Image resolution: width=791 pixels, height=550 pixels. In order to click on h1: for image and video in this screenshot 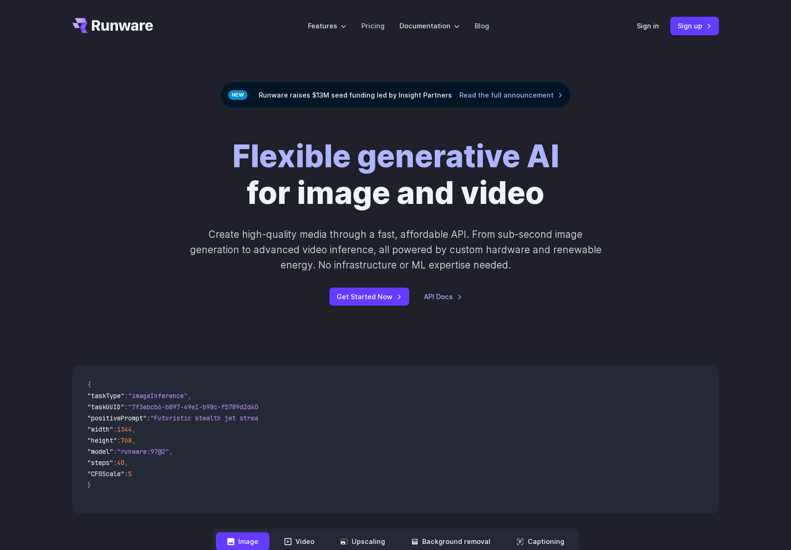, I will do `click(396, 175)`.